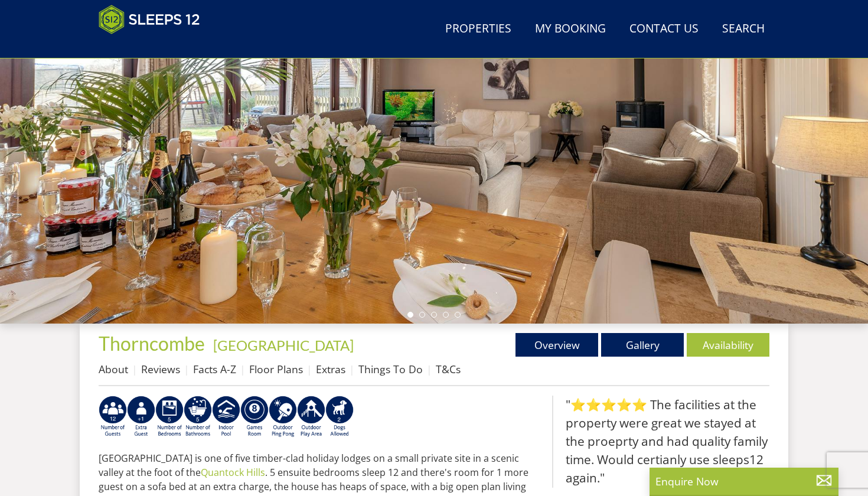 The height and width of the screenshot is (496, 868). Describe the element at coordinates (154, 343) in the screenshot. I see `a: Thorncombe` at that location.